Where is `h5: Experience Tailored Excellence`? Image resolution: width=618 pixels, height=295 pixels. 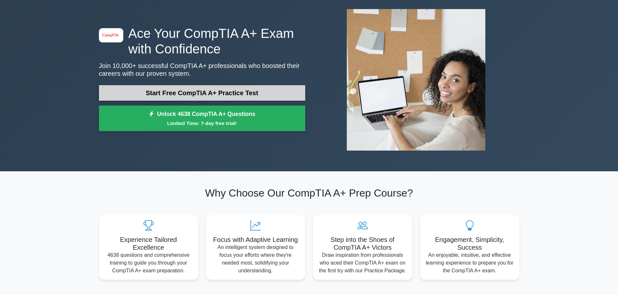 h5: Experience Tailored Excellence is located at coordinates (148, 244).